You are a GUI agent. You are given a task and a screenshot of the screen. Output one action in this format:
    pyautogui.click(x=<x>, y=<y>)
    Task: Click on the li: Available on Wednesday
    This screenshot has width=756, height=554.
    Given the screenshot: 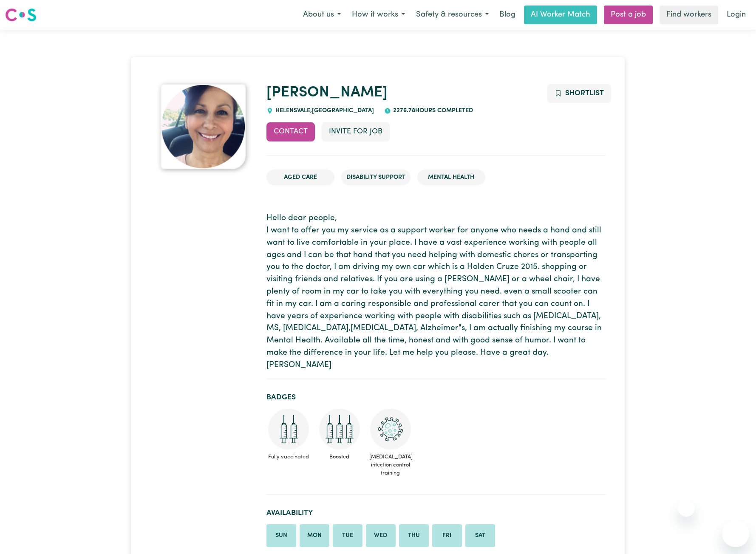 What is the action you would take?
    pyautogui.click(x=381, y=536)
    